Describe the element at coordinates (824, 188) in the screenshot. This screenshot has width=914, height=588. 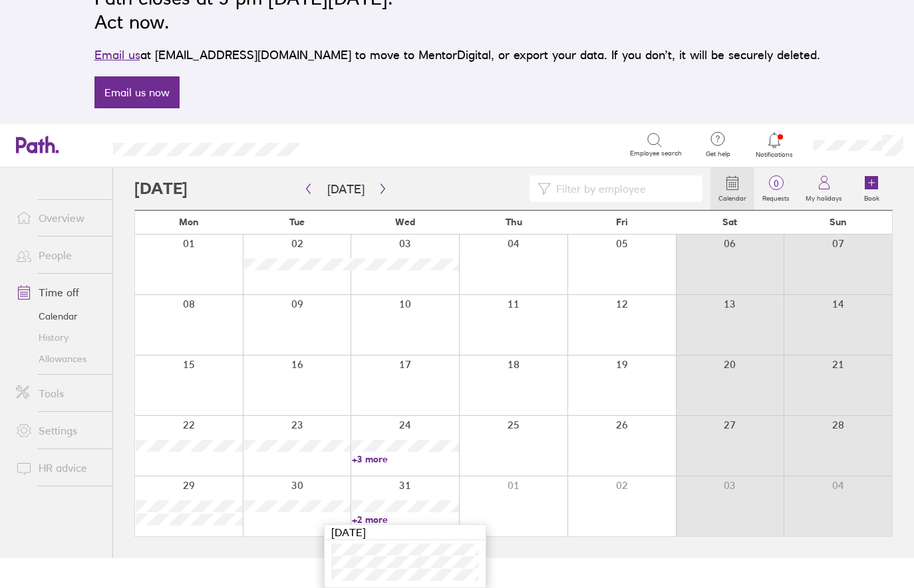
I see `a: My holidays` at that location.